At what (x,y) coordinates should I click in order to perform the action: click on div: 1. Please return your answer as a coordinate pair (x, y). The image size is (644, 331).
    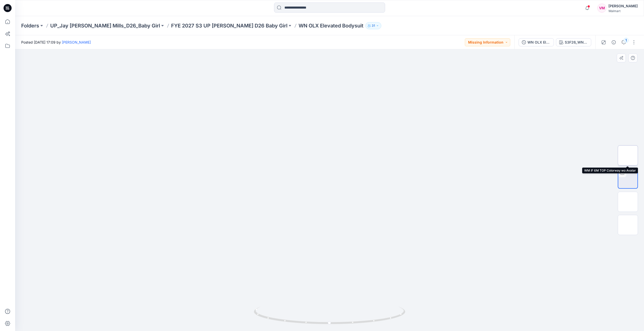
    Looking at the image, I should click on (626, 41).